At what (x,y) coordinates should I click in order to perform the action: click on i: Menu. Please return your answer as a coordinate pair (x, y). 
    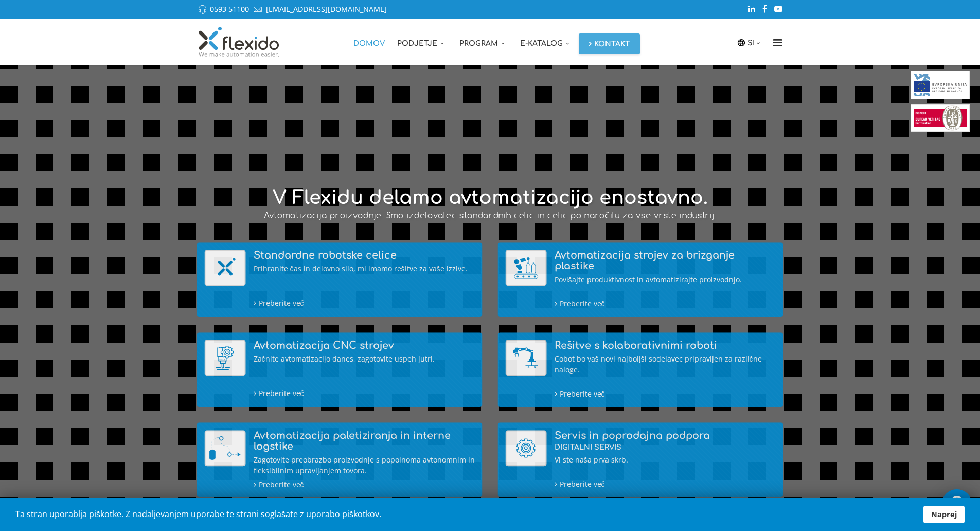
    Looking at the image, I should click on (778, 43).